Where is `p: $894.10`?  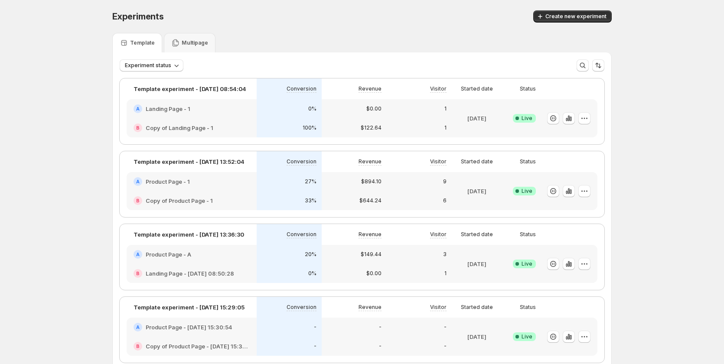
p: $894.10 is located at coordinates (371, 182).